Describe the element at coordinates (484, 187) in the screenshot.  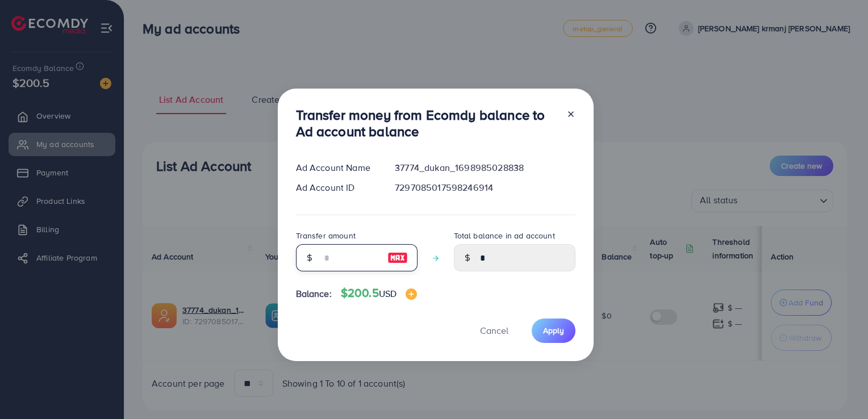
I see `div: 7297085017598246914` at that location.